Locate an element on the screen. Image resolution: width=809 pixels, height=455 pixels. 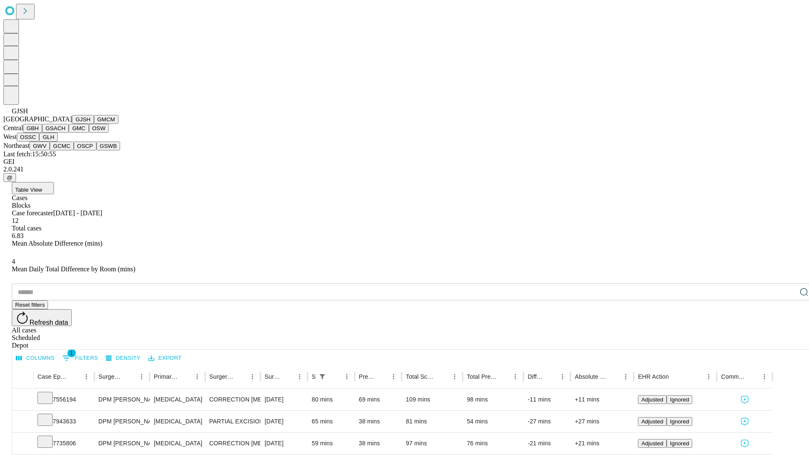
span: Mean Daily Total Difference by Room (mins) is located at coordinates (73, 269).